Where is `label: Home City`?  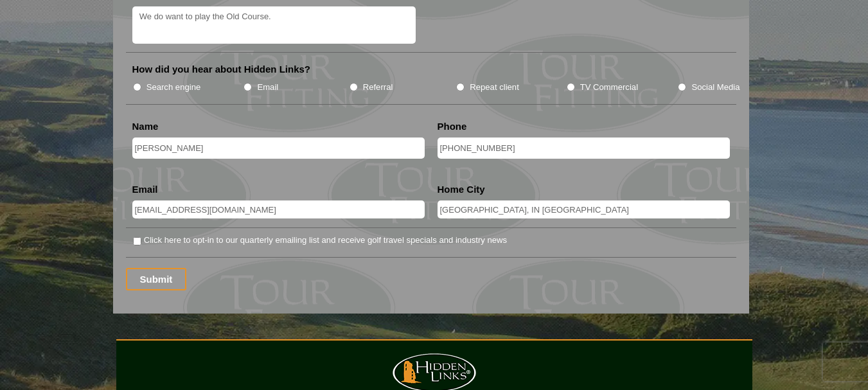
label: Home City is located at coordinates (461, 190).